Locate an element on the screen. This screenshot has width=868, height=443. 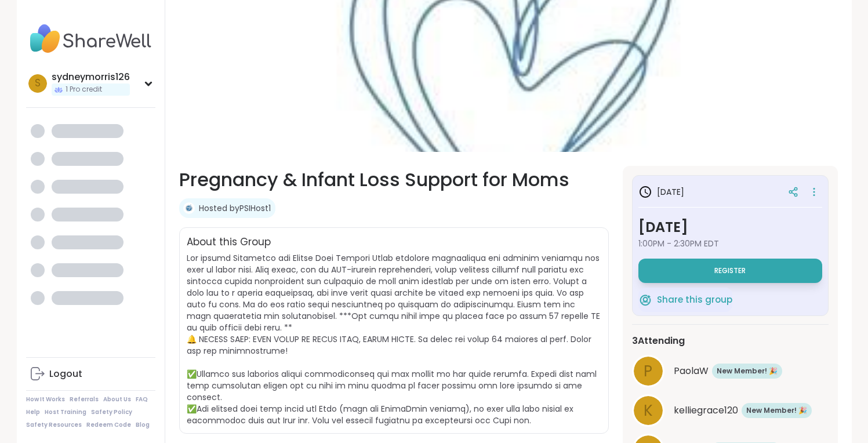
a: PPaolaWNew Member! 🎉 is located at coordinates (730, 371).